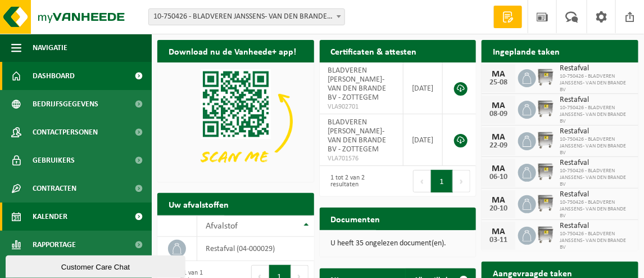 This screenshot has height=278, width=644. Describe the element at coordinates (442, 181) in the screenshot. I see `button: 1` at that location.